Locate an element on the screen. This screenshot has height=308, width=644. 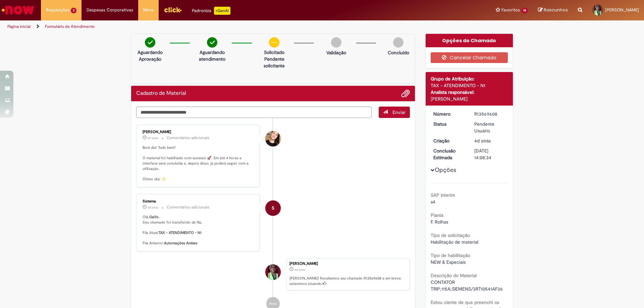
a: Rascunhos is located at coordinates (553, 10).